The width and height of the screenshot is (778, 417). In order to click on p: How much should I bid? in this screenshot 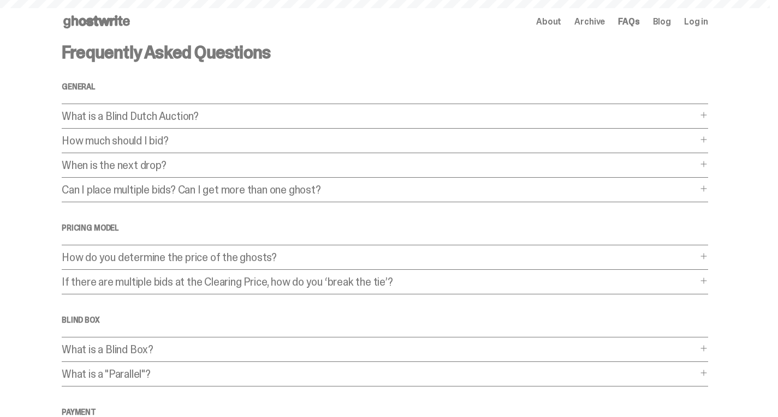, I will do `click(379, 141)`.